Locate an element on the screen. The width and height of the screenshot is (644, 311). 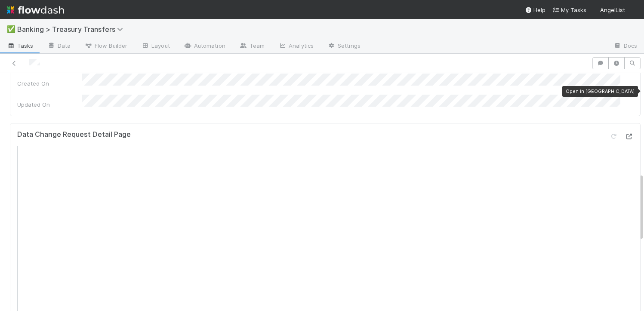
span: AngelList is located at coordinates (613, 10).